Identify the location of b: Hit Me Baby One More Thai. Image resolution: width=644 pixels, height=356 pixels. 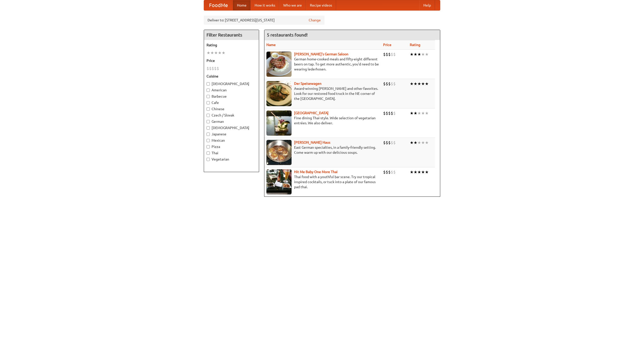
(316, 172).